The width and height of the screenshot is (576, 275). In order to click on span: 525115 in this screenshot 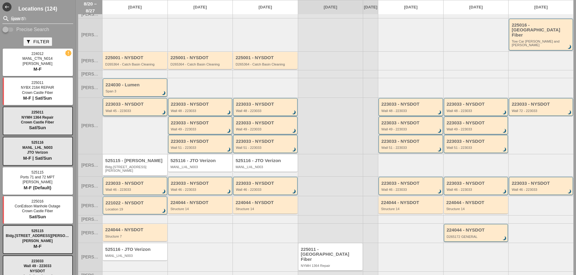, I will do `click(37, 173)`.